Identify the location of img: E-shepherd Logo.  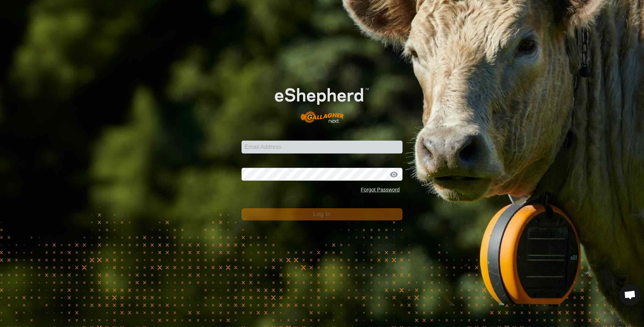
(322, 102).